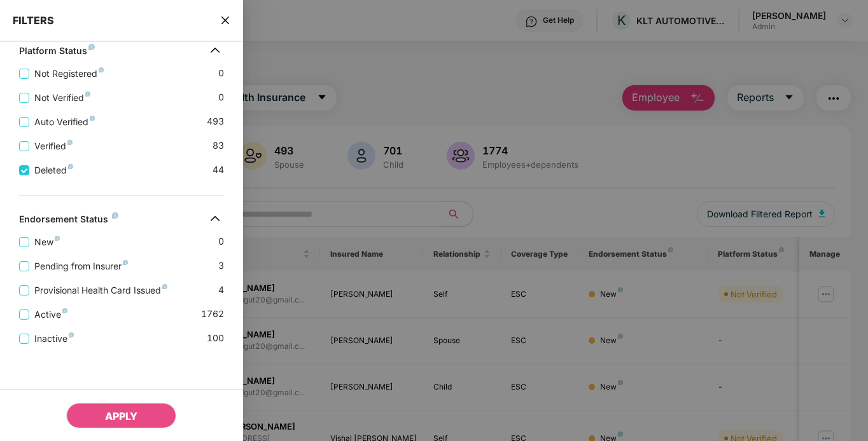 This screenshot has height=441, width=868. What do you see at coordinates (101, 290) in the screenshot?
I see `span: Provisional Health Card Issued` at bounding box center [101, 290].